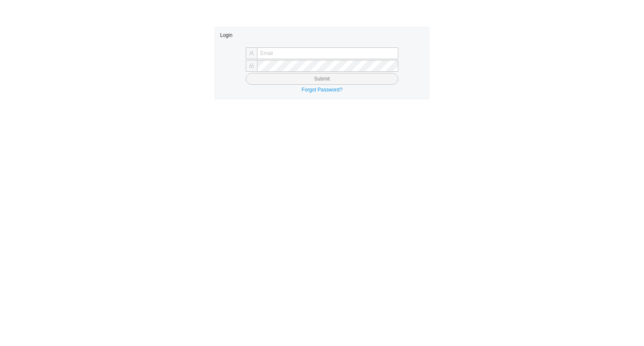 The height and width of the screenshot is (346, 644). What do you see at coordinates (328, 53) in the screenshot?
I see `input: Email` at bounding box center [328, 53].